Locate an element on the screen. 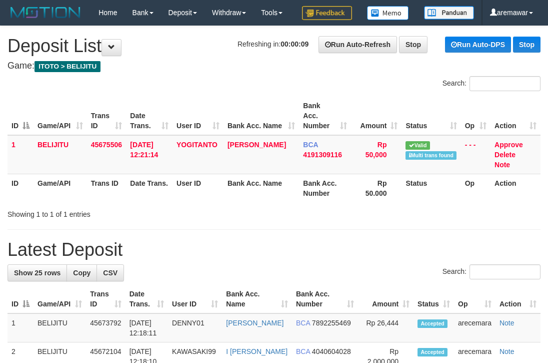 The height and width of the screenshot is (363, 548). th: Bank Acc. Name is located at coordinates (261, 188).